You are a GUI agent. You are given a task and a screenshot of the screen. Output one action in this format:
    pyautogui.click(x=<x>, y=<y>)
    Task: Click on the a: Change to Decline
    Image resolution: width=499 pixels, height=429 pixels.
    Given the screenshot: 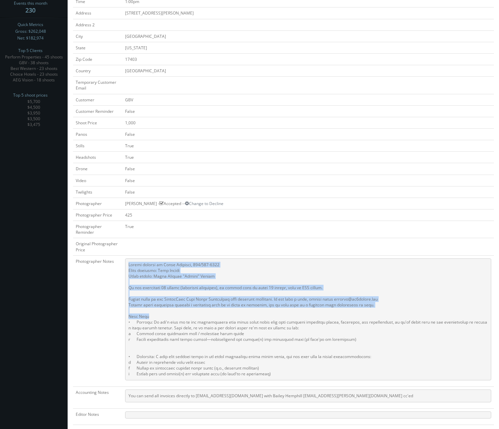 What is the action you would take?
    pyautogui.click(x=204, y=204)
    